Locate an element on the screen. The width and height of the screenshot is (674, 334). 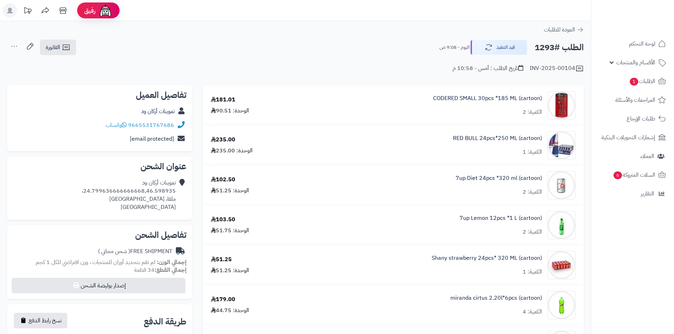
a: السلات المتروكة6 is located at coordinates (633, 175).